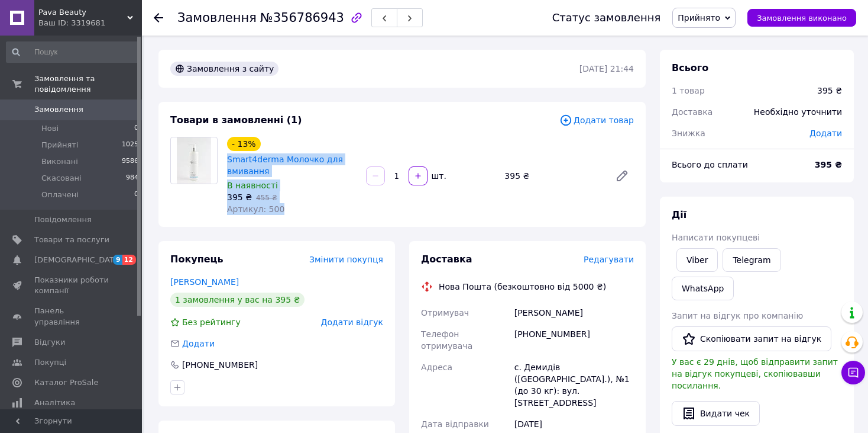 Image resolution: width=868 pixels, height=433 pixels. Describe the element at coordinates (853, 373) in the screenshot. I see `button: Чат з покупцем` at that location.